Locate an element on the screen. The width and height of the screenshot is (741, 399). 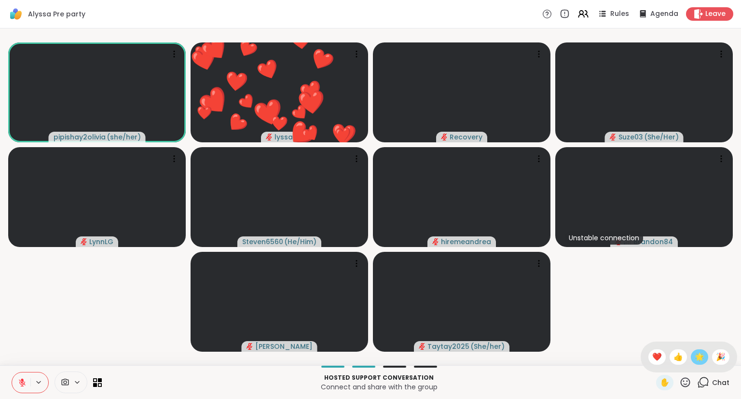
span: Rules is located at coordinates (620, 14).